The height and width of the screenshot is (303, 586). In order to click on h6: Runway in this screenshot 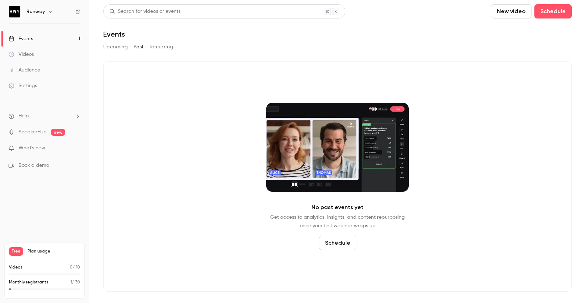, I will do `click(36, 12)`.